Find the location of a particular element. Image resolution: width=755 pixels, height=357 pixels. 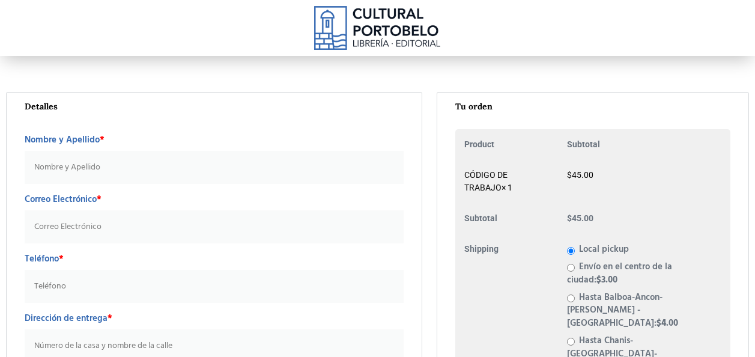

input: Teléfono is located at coordinates (214, 286).